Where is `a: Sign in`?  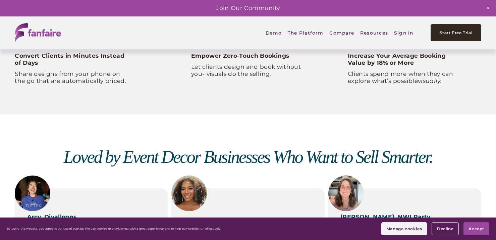
a: Sign in is located at coordinates (404, 33).